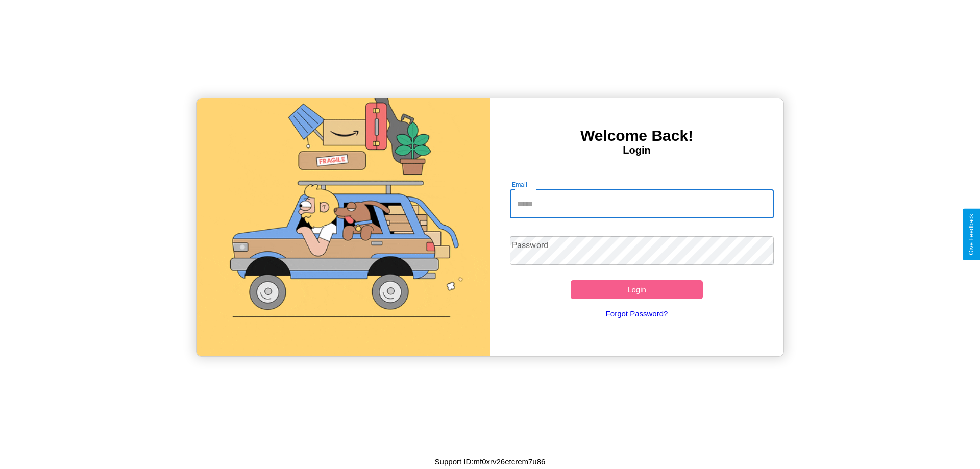 This screenshot has width=980, height=469. What do you see at coordinates (636, 150) in the screenshot?
I see `h4: Login` at bounding box center [636, 150].